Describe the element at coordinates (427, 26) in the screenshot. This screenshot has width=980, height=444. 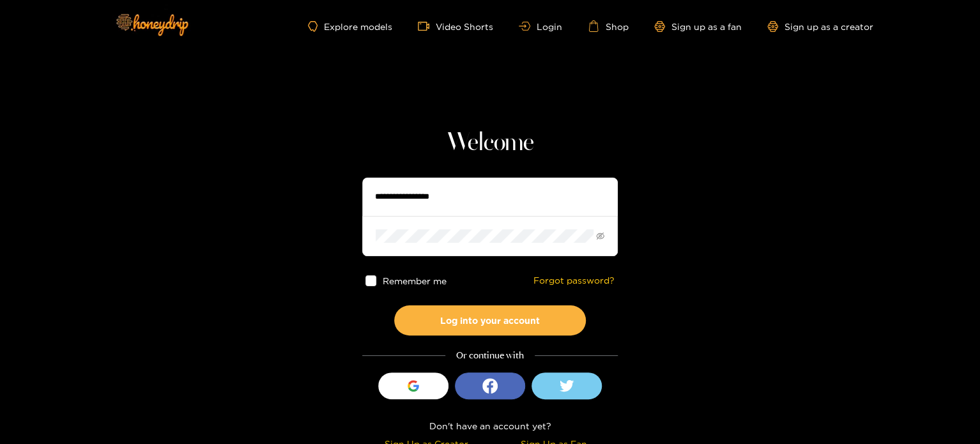
I see `span: video-camera` at that location.